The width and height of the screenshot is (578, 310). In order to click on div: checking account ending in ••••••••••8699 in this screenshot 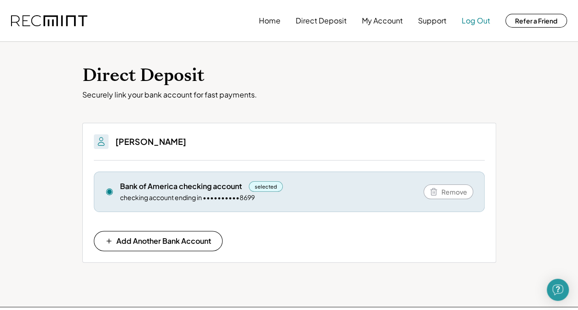, I will do `click(187, 198)`.